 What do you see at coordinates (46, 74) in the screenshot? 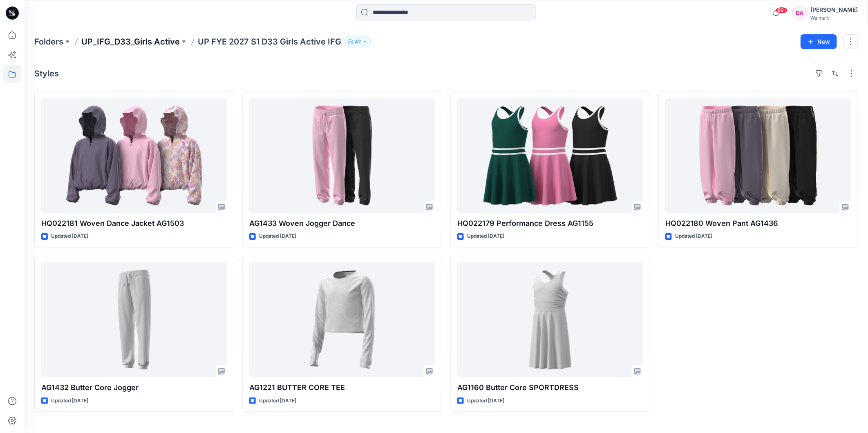
I see `h4: Styles` at bounding box center [46, 74].